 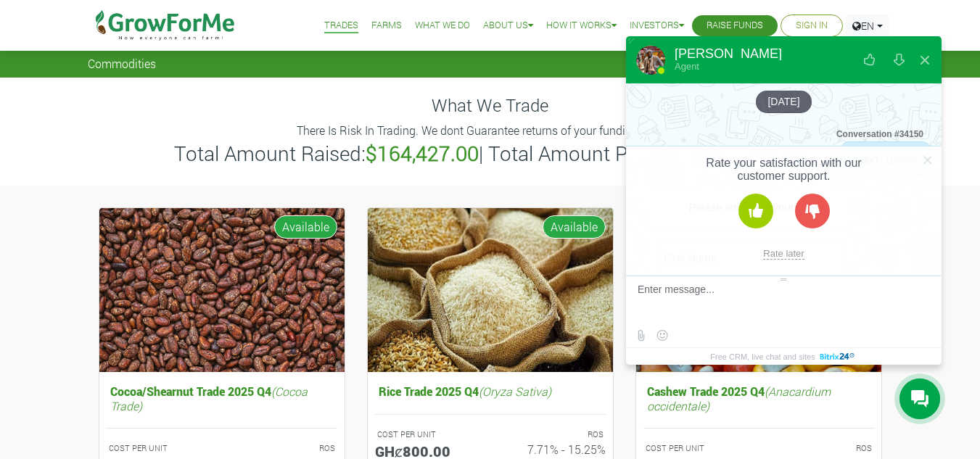 I want to click on a: Farms, so click(x=386, y=25).